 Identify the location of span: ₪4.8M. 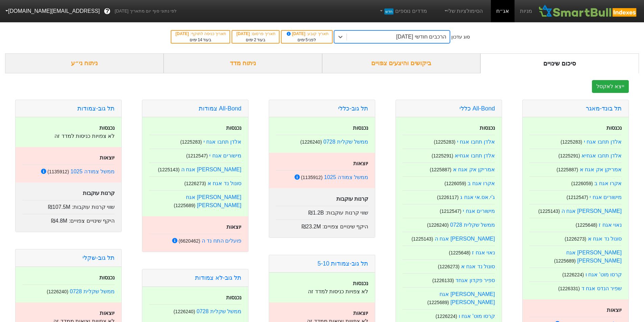
(59, 220).